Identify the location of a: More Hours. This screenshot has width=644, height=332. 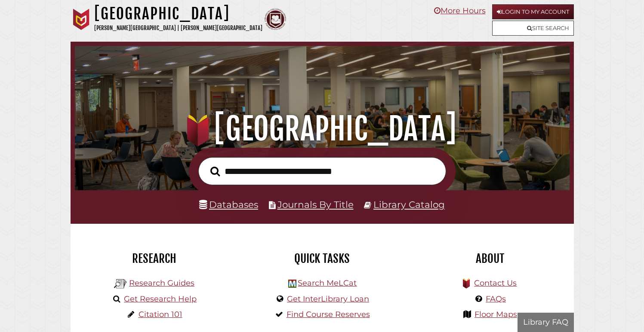
(460, 11).